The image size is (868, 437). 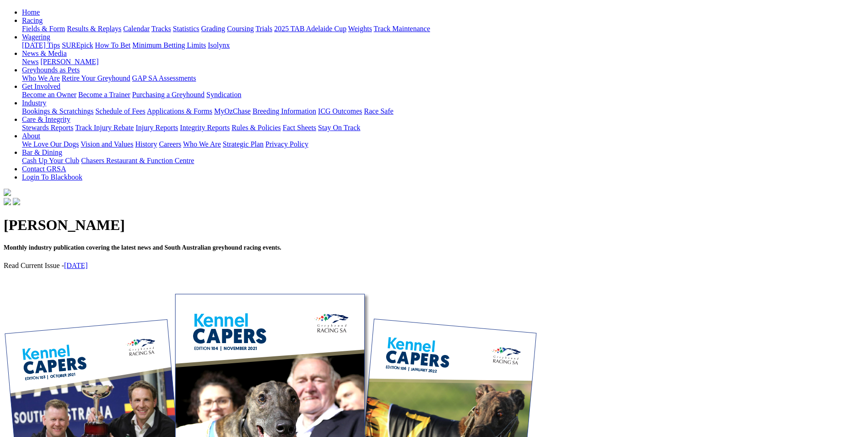 I want to click on a: Statistics, so click(x=186, y=29).